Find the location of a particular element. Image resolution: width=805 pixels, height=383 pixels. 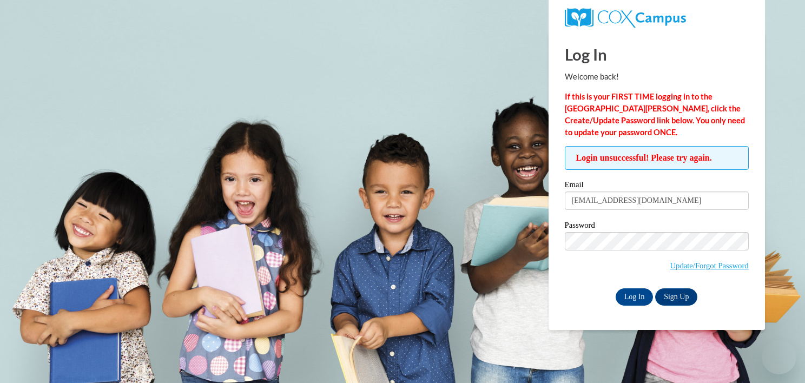

a: Update/Forgot Password is located at coordinates (709, 265).